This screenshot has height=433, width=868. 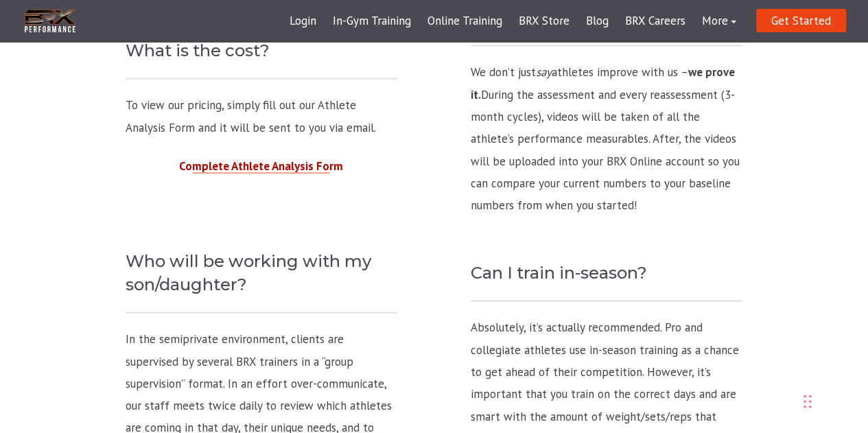 What do you see at coordinates (801, 21) in the screenshot?
I see `a: Get Started` at bounding box center [801, 21].